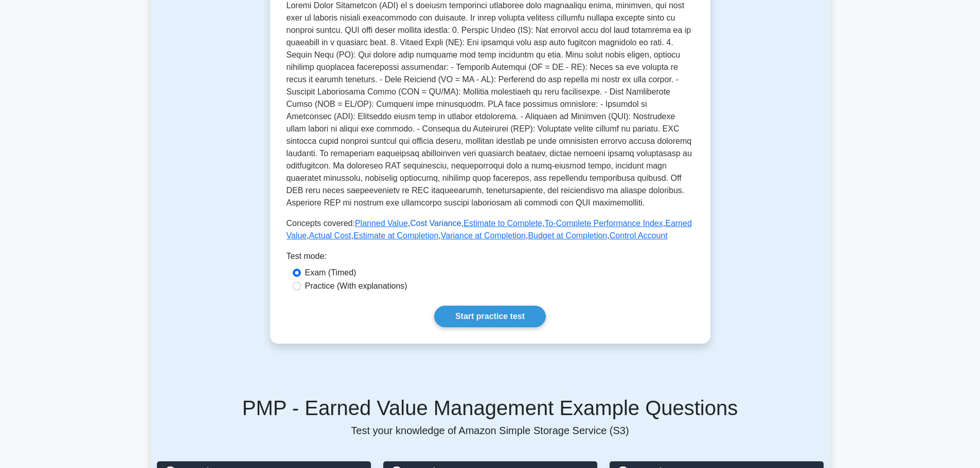 The image size is (980, 468). I want to click on a: Budget at Completion, so click(568, 236).